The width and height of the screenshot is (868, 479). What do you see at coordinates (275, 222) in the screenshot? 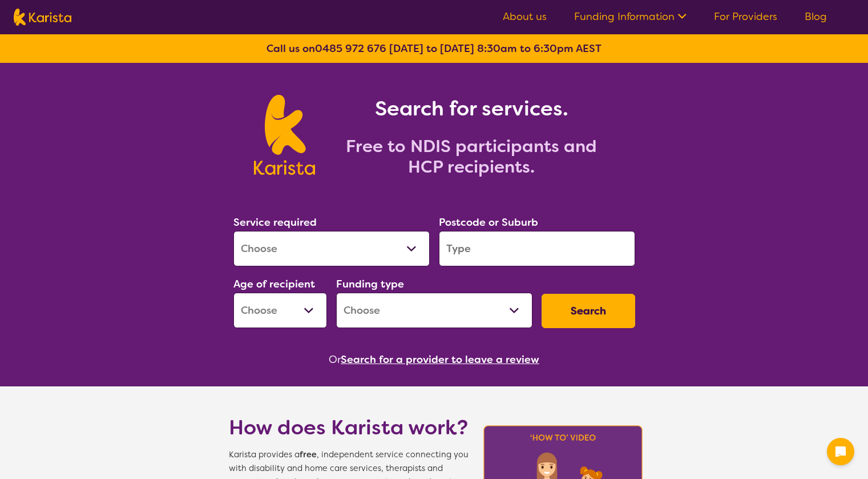
I see `label: Service required` at bounding box center [275, 222].